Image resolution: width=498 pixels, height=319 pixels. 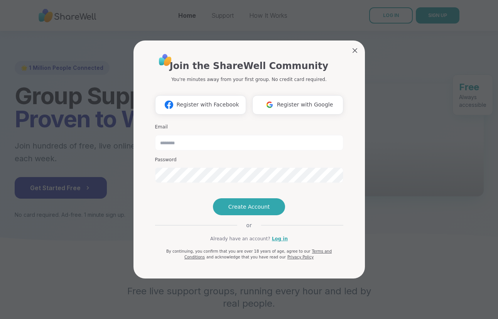 I want to click on button: Create Account, so click(x=249, y=207).